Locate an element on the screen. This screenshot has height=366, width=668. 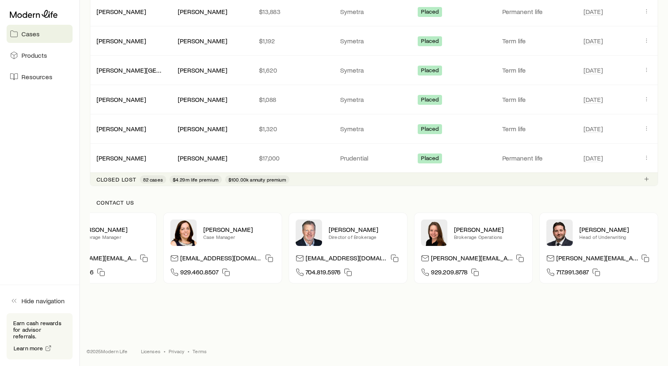
p: $1,620 is located at coordinates (293, 70).